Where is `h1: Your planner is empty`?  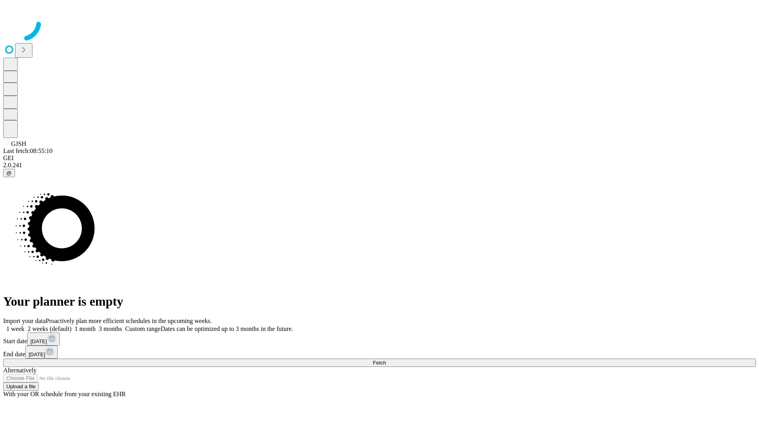 h1: Your planner is empty is located at coordinates (379, 301).